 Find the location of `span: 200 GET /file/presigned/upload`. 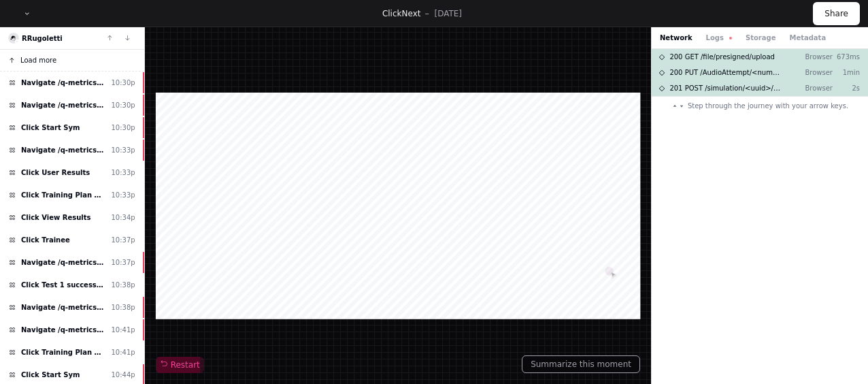

span: 200 GET /file/presigned/upload is located at coordinates (721, 57).